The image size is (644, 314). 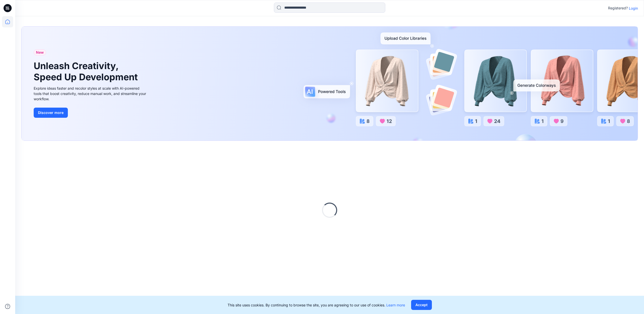 What do you see at coordinates (421, 305) in the screenshot?
I see `button: Accept` at bounding box center [421, 305].